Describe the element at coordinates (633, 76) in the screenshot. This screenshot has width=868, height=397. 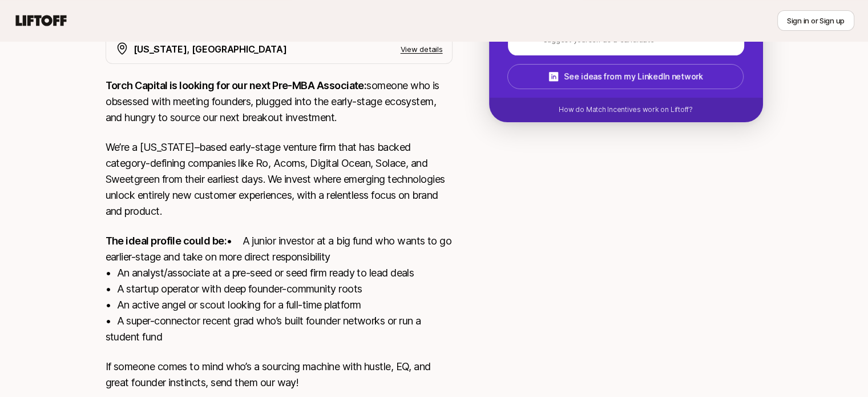
I see `p: See ideas from my LinkedIn network` at that location.